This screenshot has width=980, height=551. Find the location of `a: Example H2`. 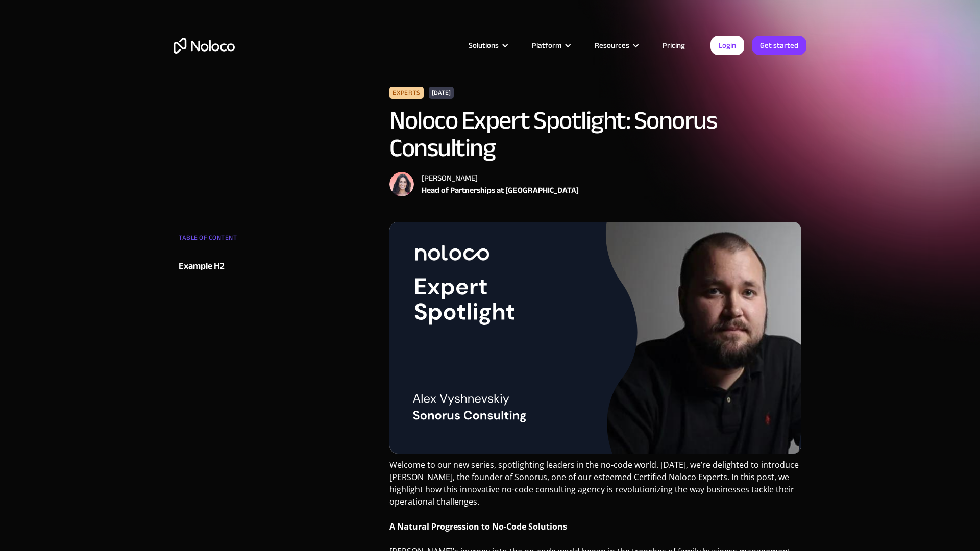

a: Example H2 is located at coordinates (240, 266).